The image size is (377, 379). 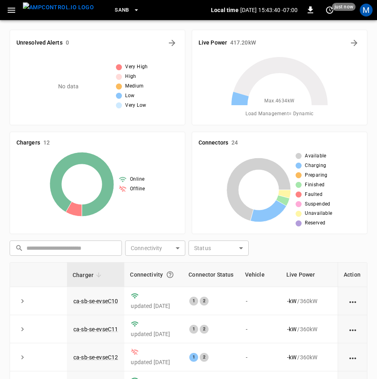 What do you see at coordinates (131, 77) in the screenshot?
I see `span: High` at bounding box center [131, 77].